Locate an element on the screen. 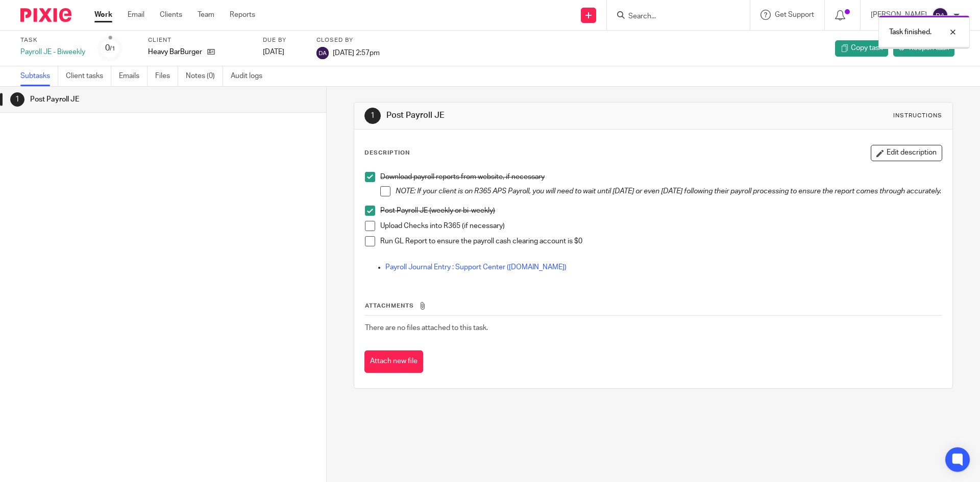  a: Team is located at coordinates (205, 15).